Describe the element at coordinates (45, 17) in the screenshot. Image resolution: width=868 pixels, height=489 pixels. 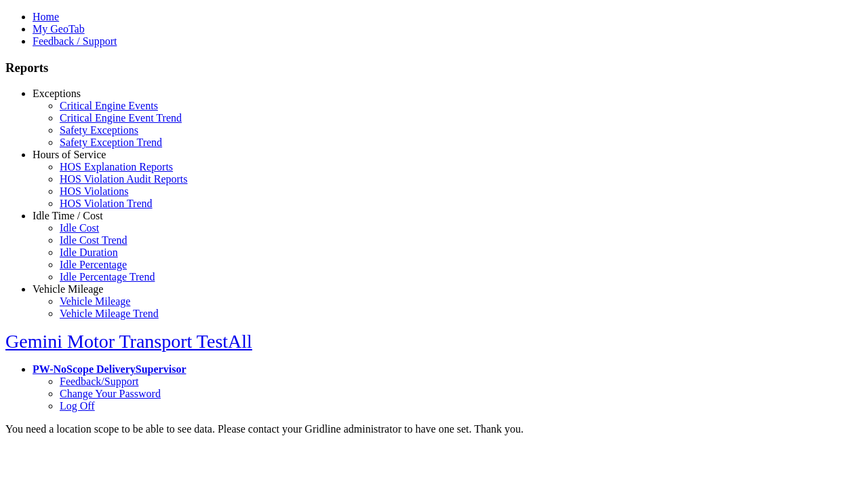
I see `a: Home` at that location.